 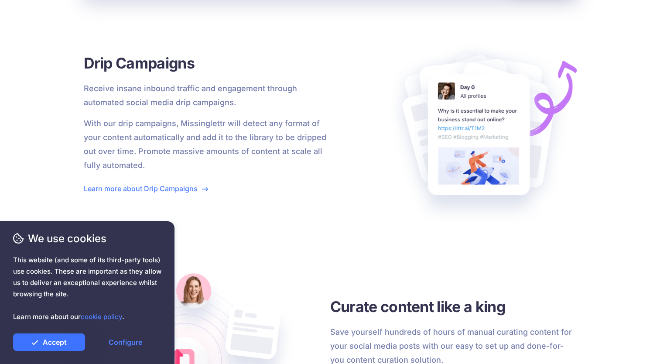 I want to click on a: Learn more about Drip Campaigns, so click(x=146, y=188).